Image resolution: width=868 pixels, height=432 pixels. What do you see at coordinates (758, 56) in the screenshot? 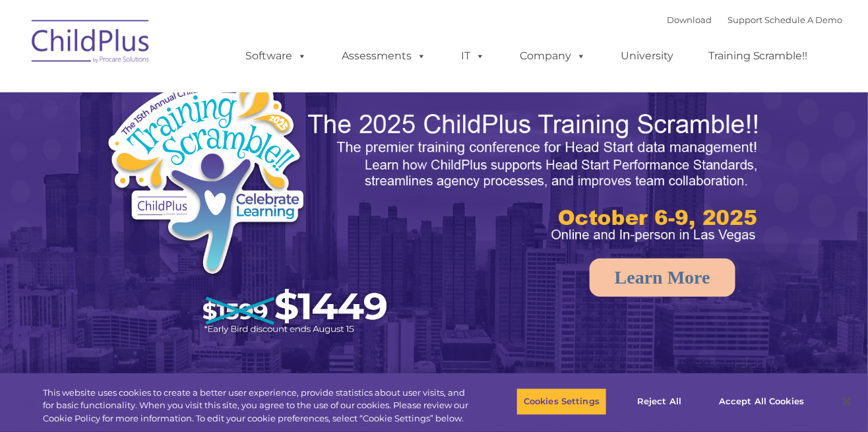
I see `a: Training Scramble!!` at bounding box center [758, 56].